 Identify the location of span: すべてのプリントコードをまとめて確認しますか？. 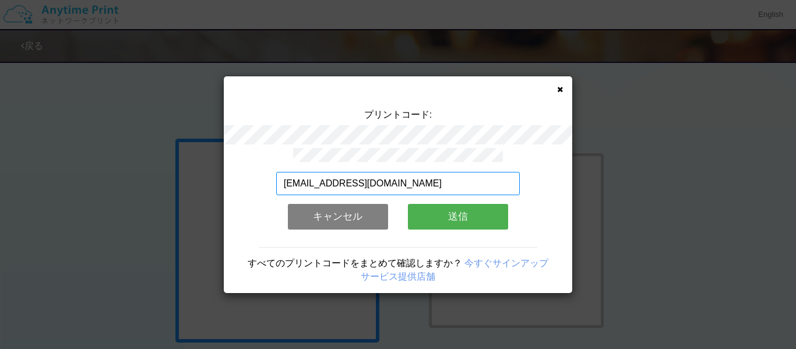
(355, 263).